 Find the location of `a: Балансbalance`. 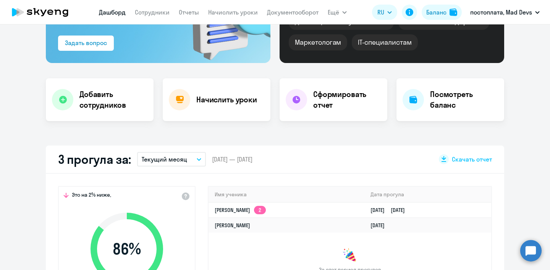

a: Балансbalance is located at coordinates (442, 12).